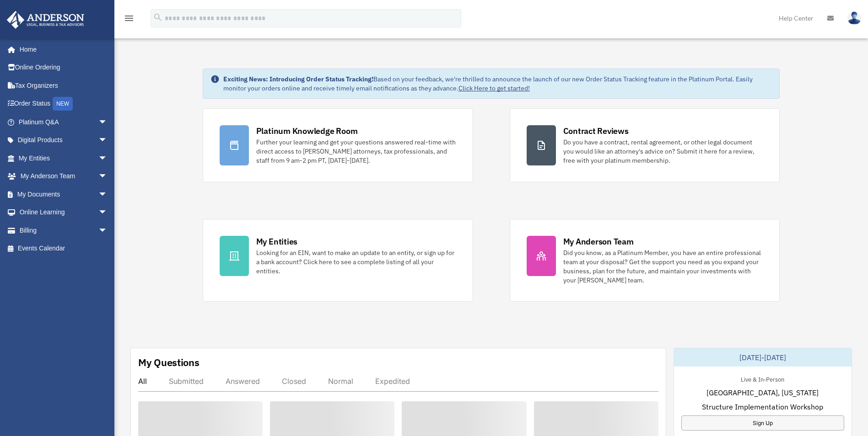 The height and width of the screenshot is (436, 868). I want to click on a: My Anderson Teamarrow_drop_down, so click(64, 176).